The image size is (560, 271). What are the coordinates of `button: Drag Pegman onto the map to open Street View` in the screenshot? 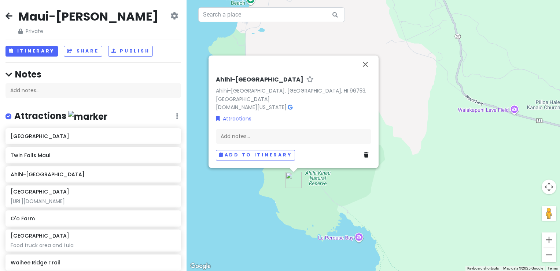 It's located at (549, 213).